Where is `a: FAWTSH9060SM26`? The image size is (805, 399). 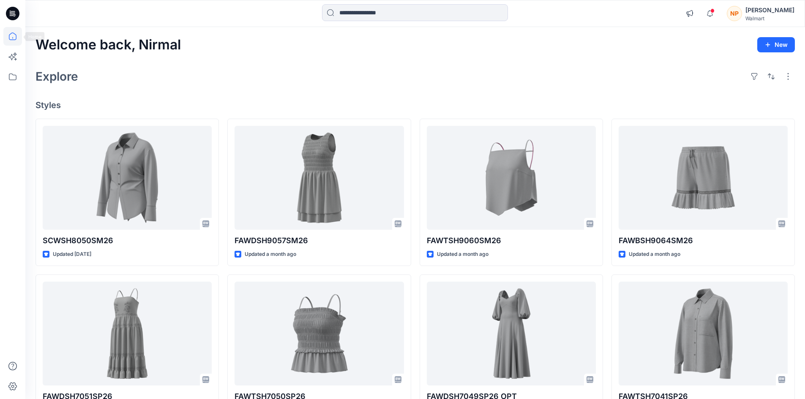
a: FAWTSH9060SM26 is located at coordinates (511, 178).